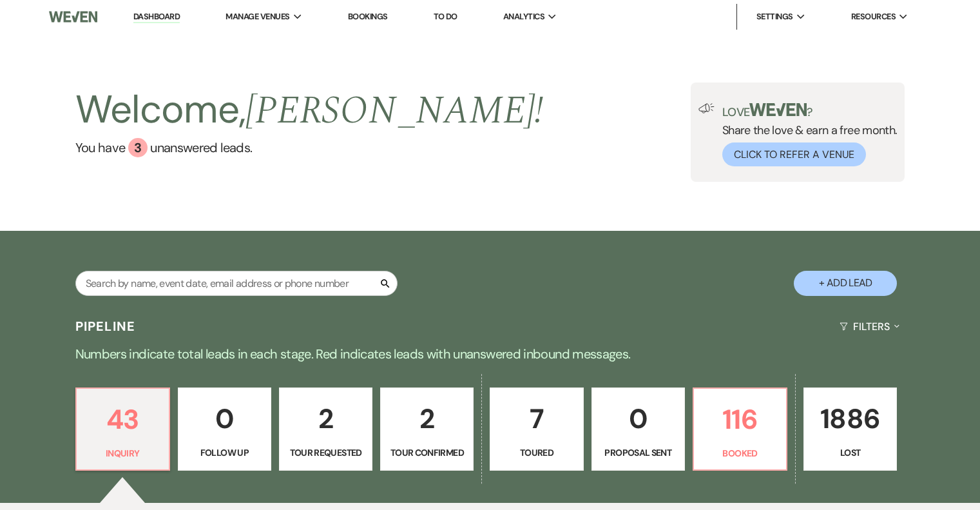 This screenshot has width=980, height=510. I want to click on p: Lost, so click(850, 452).